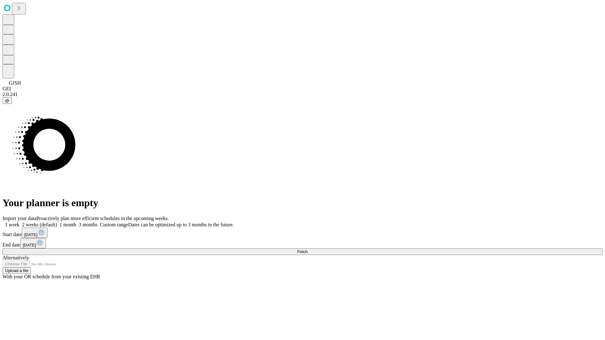  I want to click on div: End date, so click(302, 243).